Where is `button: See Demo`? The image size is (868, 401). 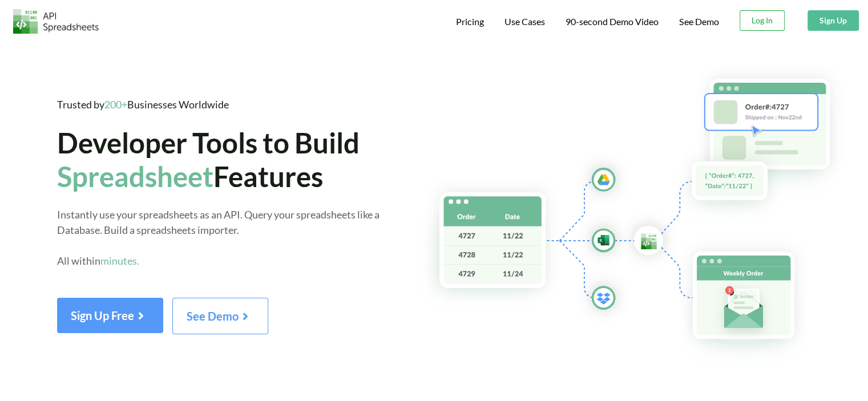
button: See Demo is located at coordinates (220, 316).